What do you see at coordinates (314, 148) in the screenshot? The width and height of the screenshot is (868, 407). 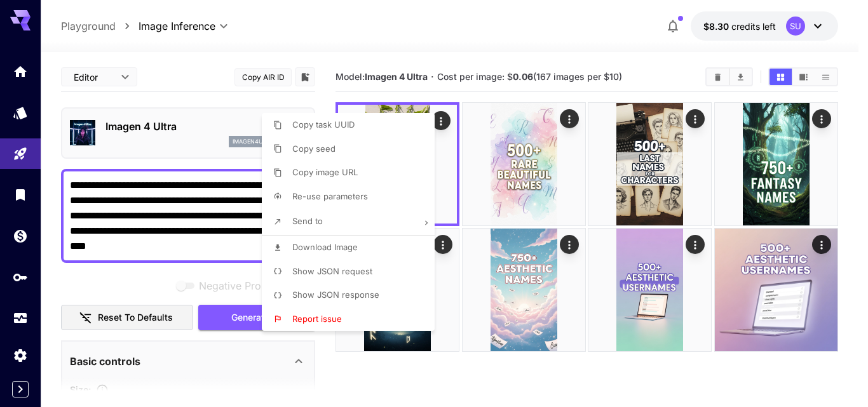 I see `span: Copy seed` at bounding box center [314, 148].